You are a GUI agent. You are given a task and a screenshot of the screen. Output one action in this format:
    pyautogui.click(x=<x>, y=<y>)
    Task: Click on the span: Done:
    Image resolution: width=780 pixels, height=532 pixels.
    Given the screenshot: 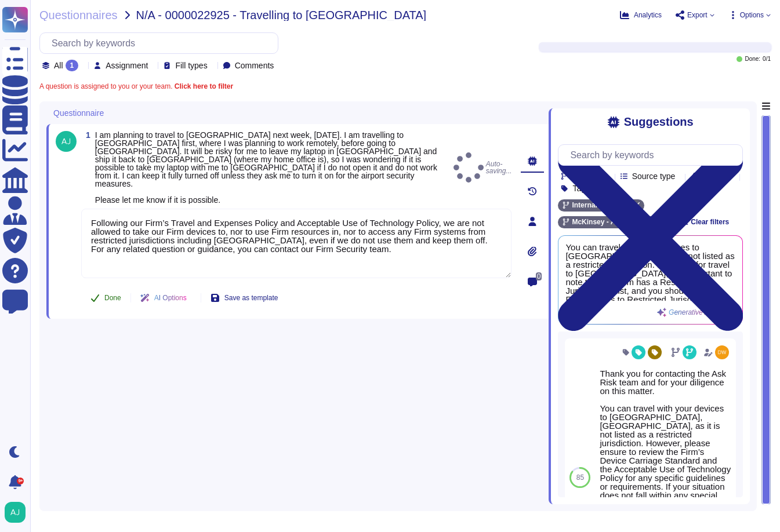 What is the action you would take?
    pyautogui.click(x=752, y=59)
    